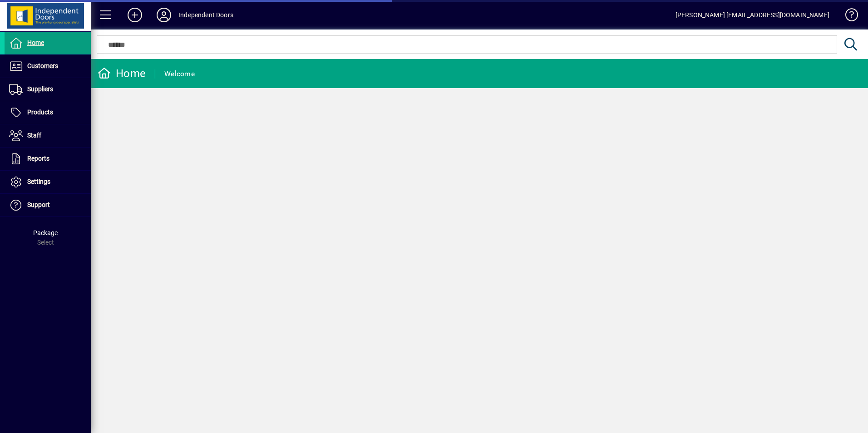  What do you see at coordinates (48, 89) in the screenshot?
I see `a: Suppliers` at bounding box center [48, 89].